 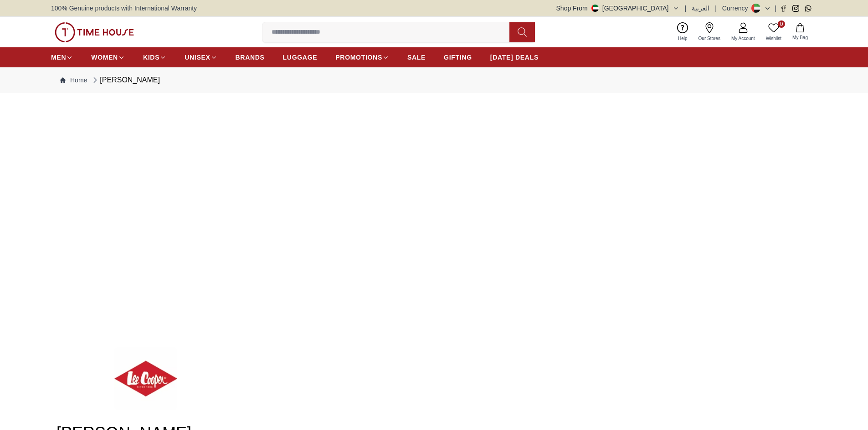 I want to click on a: SALE, so click(x=416, y=57).